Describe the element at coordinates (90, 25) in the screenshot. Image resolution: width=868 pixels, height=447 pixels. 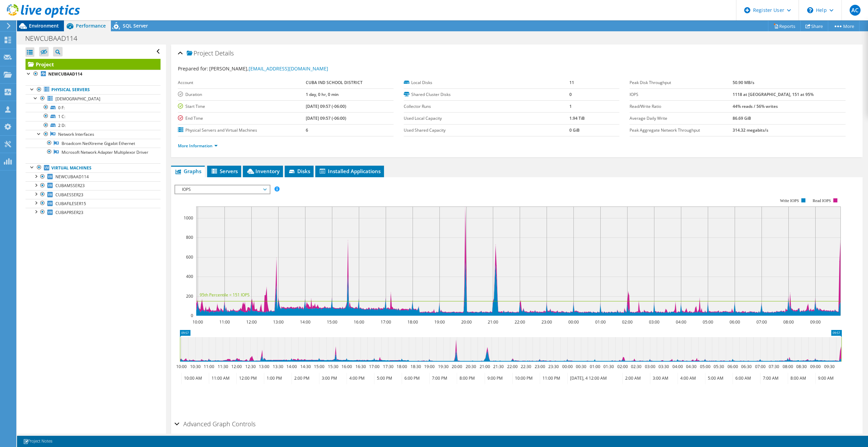
I see `span: Performance` at that location.